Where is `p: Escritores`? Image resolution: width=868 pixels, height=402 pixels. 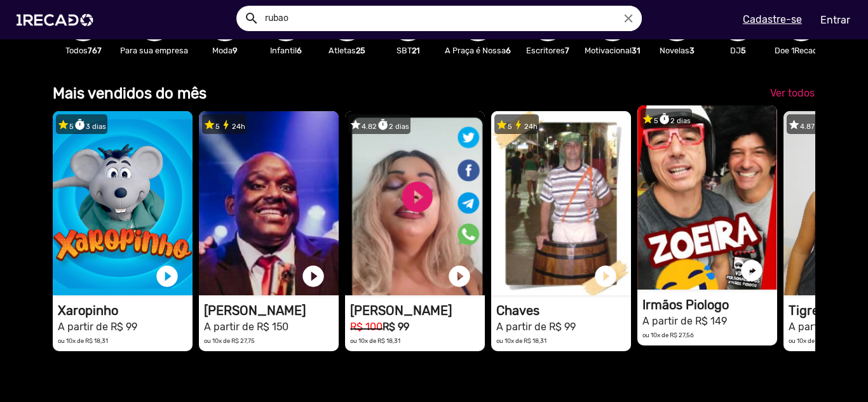
p: Escritores is located at coordinates (548, 50).